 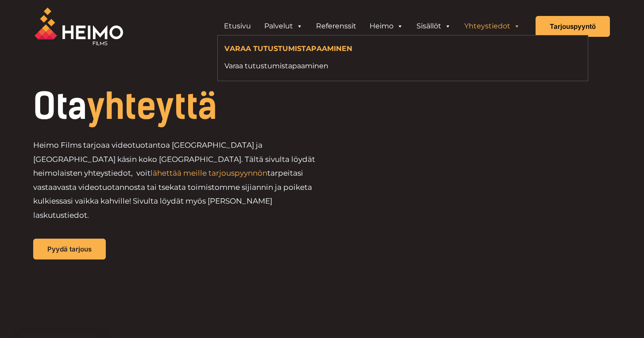 I want to click on a: Palvelut, so click(x=283, y=26).